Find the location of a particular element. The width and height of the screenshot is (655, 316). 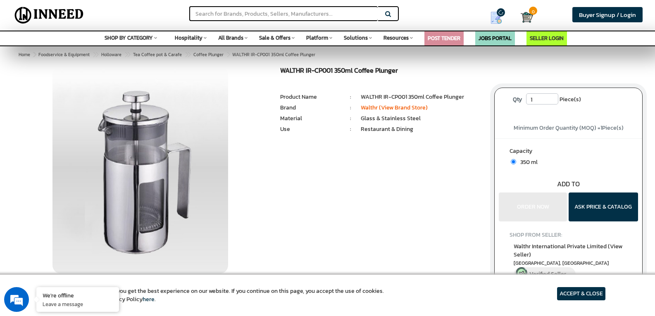

span: Minimum Order Quantity (MOQ) = Piece(s) is located at coordinates (568, 128).